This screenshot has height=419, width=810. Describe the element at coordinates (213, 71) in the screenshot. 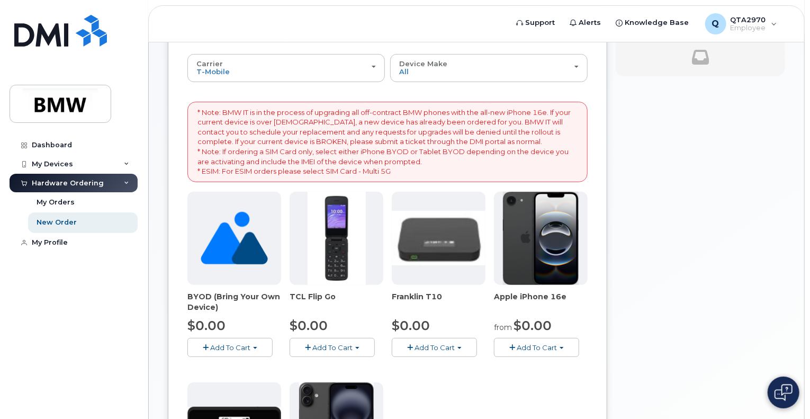

I see `span: T-Mobile` at that location.